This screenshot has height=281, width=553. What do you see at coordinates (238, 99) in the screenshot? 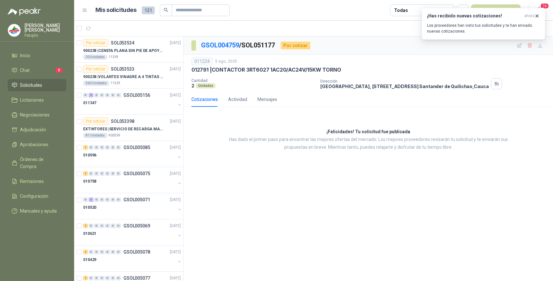
I see `div: Actividad` at bounding box center [238, 99].